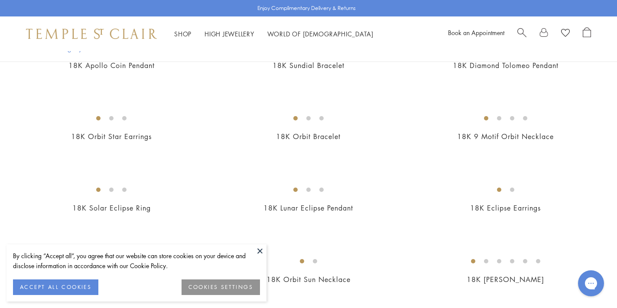 This screenshot has width=617, height=308. Describe the element at coordinates (111, 208) in the screenshot. I see `a: 18K Solar Eclipse Ring` at that location.